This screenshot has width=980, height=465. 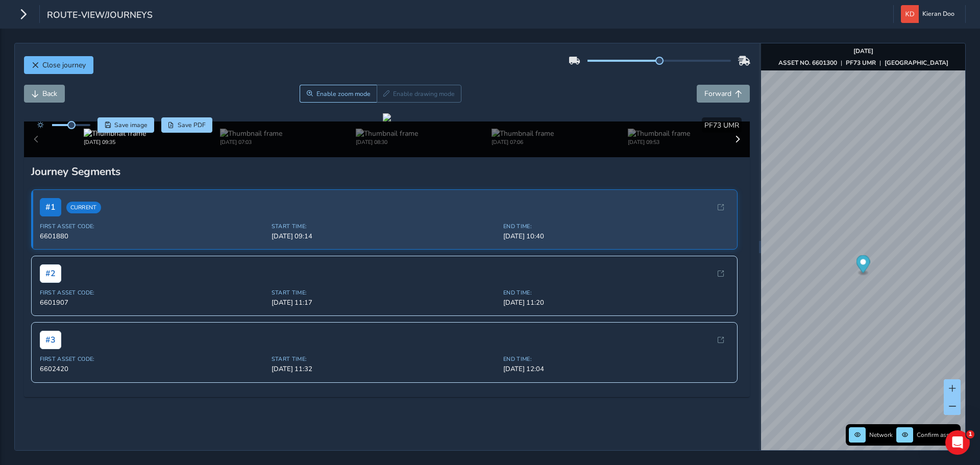 What do you see at coordinates (153, 369) in the screenshot?
I see `span: 6602420` at bounding box center [153, 369].